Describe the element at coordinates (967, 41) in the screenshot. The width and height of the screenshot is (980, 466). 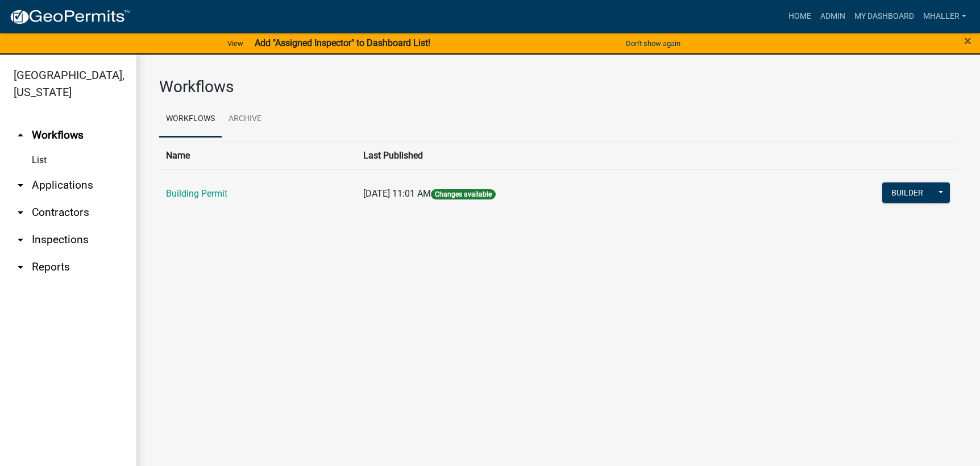
I see `button: Close` at that location.